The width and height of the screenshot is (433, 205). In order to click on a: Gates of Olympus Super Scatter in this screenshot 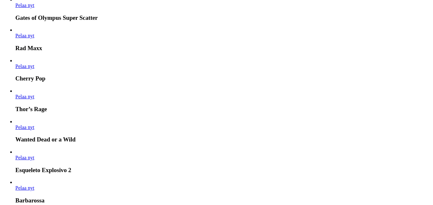, I will do `click(25, 5)`.